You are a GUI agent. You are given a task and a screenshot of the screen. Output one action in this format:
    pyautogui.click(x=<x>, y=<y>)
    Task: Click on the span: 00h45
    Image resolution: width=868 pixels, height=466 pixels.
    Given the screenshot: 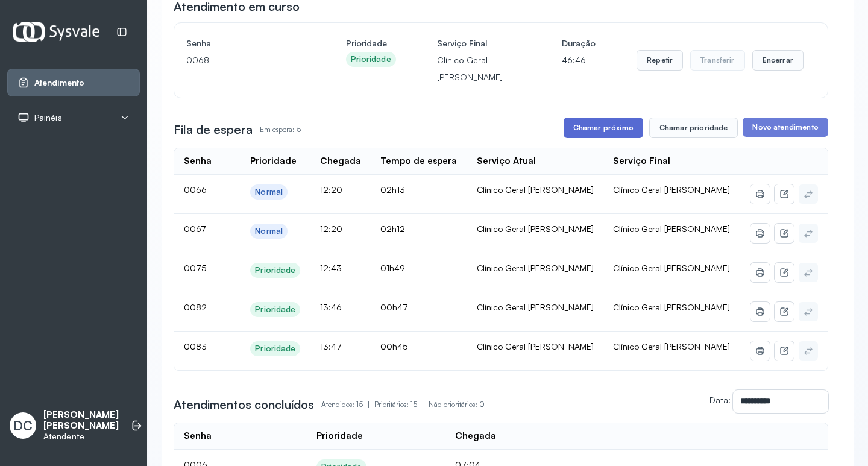 What is the action you would take?
    pyautogui.click(x=394, y=346)
    